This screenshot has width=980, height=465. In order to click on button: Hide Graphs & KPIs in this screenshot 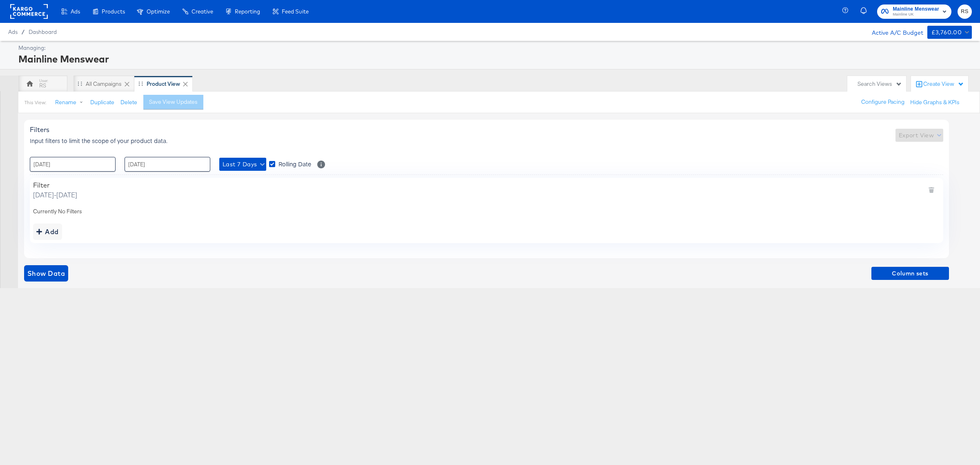, I will do `click(935, 102)`.